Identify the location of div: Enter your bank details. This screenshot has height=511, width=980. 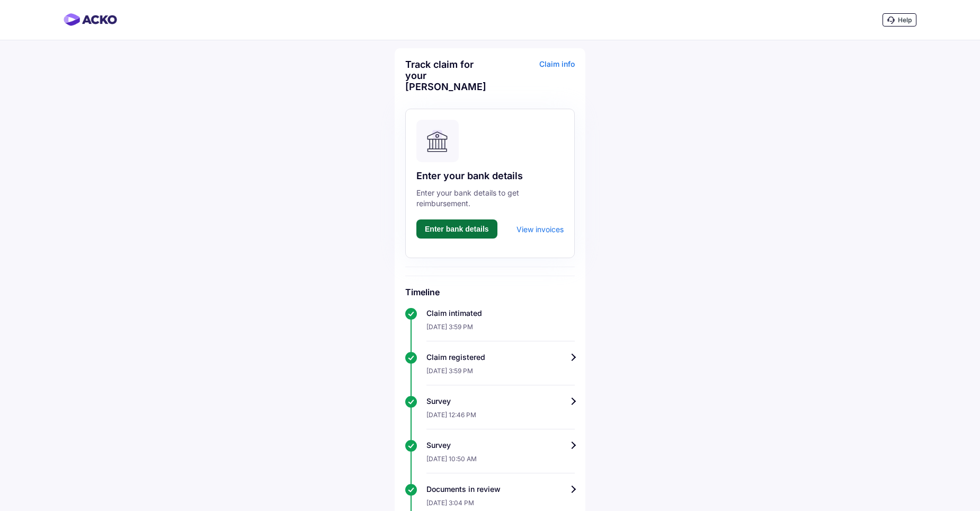
(490, 176).